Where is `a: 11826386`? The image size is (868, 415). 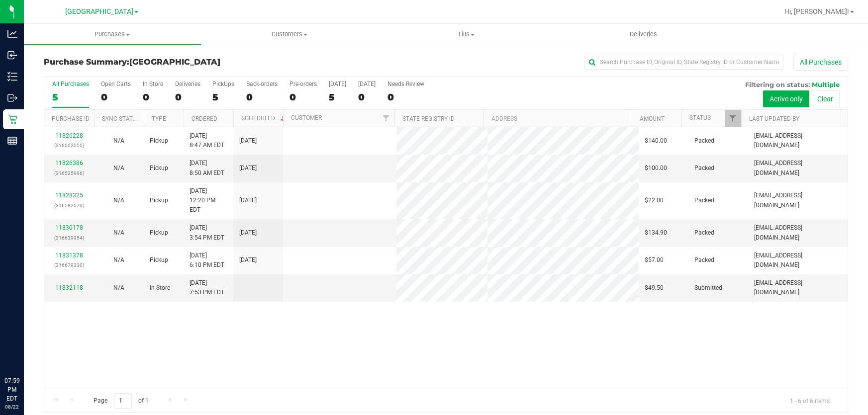 a: 11826386 is located at coordinates (69, 163).